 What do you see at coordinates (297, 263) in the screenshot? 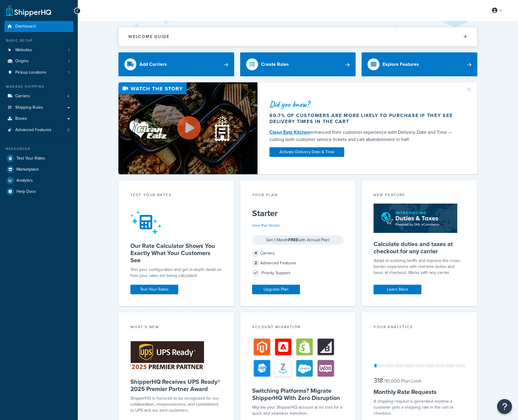
I see `div: Advanced Features` at bounding box center [297, 263].